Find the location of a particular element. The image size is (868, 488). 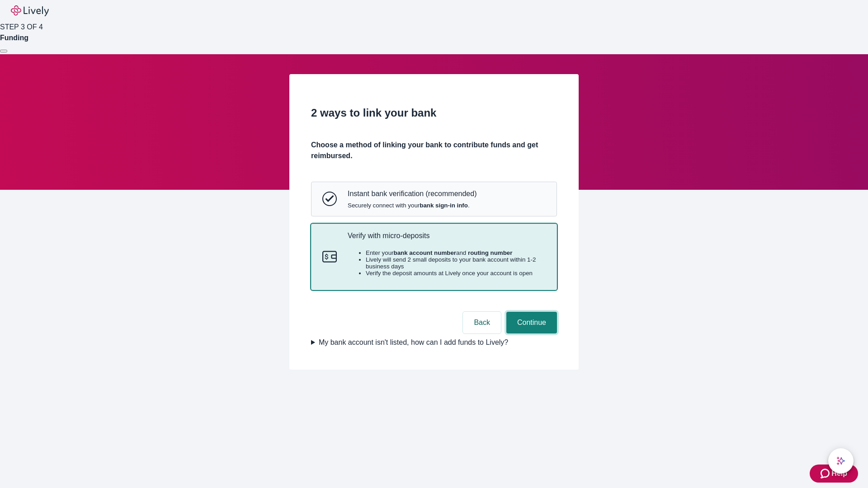

span: Securely connect with your . is located at coordinates (412, 205).